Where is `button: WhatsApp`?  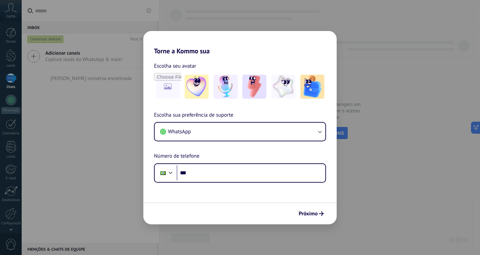
button: WhatsApp is located at coordinates (240, 132).